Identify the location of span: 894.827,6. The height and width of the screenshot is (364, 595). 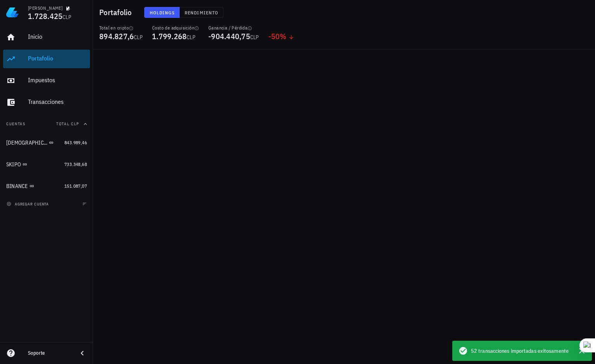
(116, 36).